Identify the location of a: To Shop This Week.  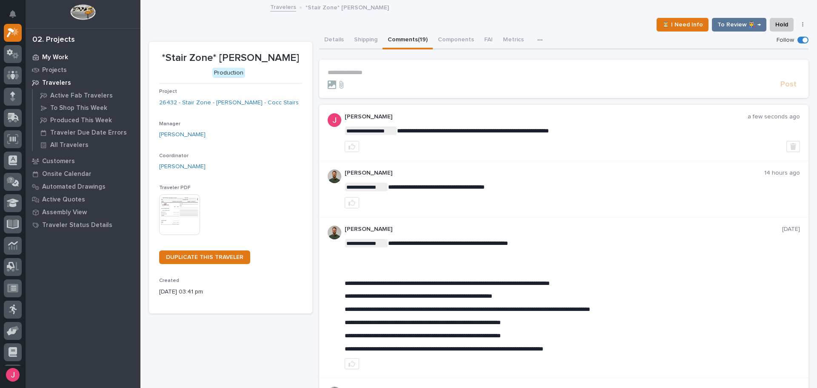
(86, 108).